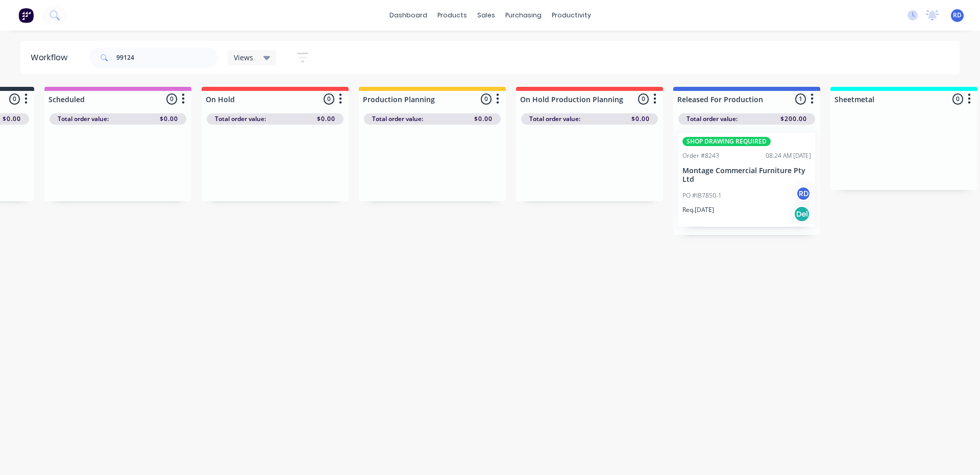 Image resolution: width=980 pixels, height=475 pixels. Describe the element at coordinates (701, 156) in the screenshot. I see `div: Order #8243` at that location.